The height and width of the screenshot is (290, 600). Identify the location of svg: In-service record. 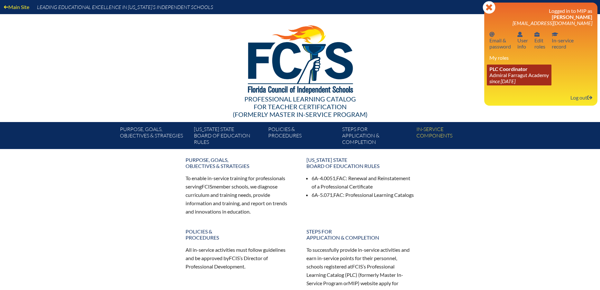
(555, 34).